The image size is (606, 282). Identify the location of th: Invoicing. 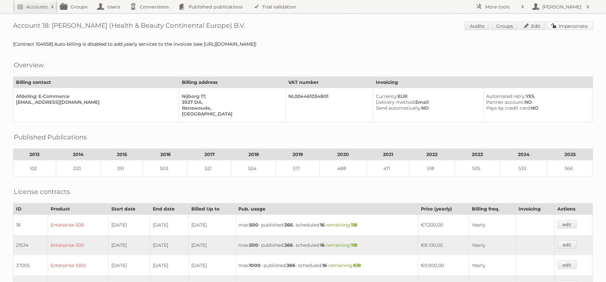
(482, 82).